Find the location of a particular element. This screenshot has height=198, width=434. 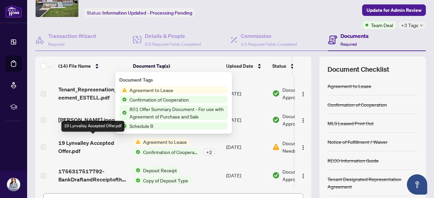

span: down is located at coordinates (421, 25).